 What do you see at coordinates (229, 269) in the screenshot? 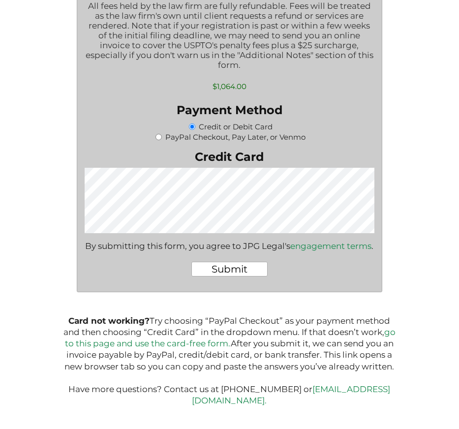
I see `input: Submit` at bounding box center [229, 269].